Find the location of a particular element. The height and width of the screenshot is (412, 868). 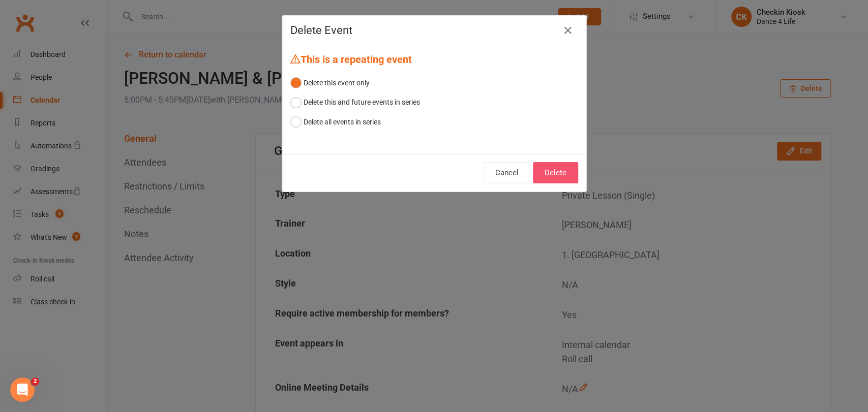

button: Delete all events in series is located at coordinates (336, 122).